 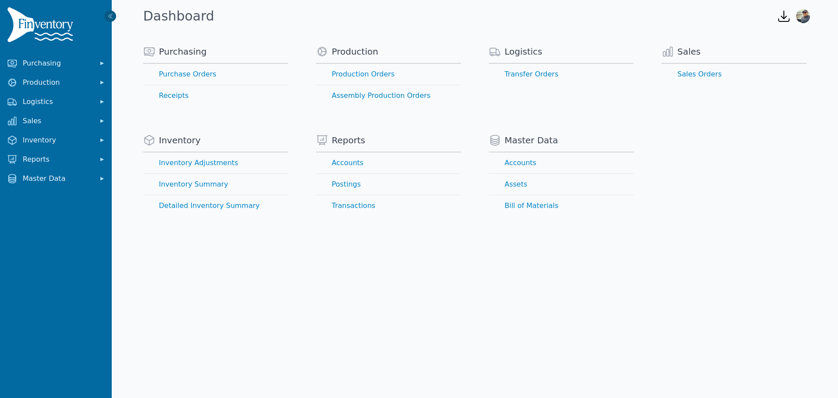 What do you see at coordinates (803, 16) in the screenshot?
I see `img: Anthony Armesto` at bounding box center [803, 16].